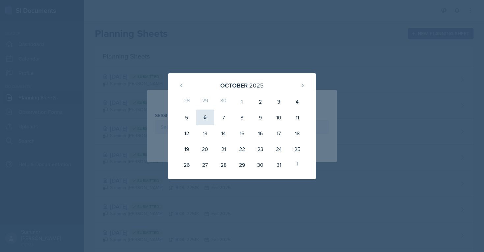  What do you see at coordinates (261, 102) in the screenshot?
I see `div: 2` at bounding box center [261, 102].